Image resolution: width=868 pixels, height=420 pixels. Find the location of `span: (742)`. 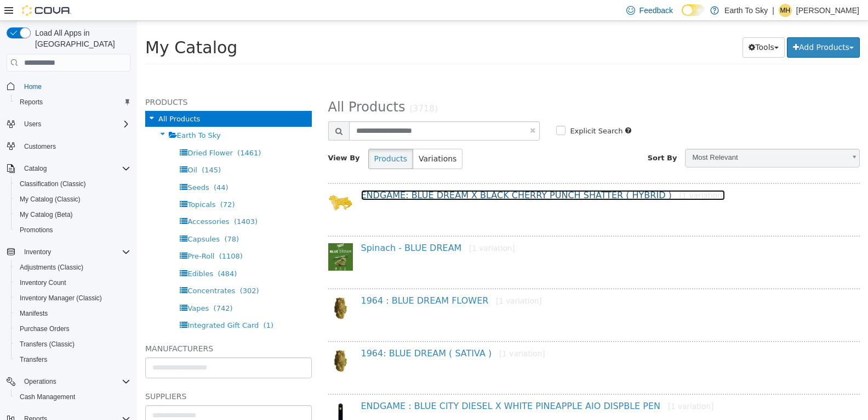

span: (742) is located at coordinates (86, 287).